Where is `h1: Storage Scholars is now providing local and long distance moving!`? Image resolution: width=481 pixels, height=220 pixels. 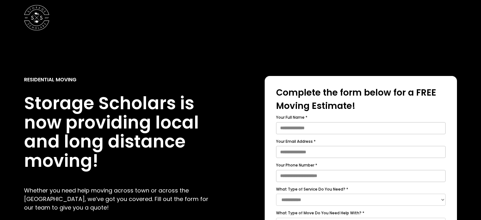
h1: Storage Scholars is now providing local and long distance moving! is located at coordinates (120, 132).